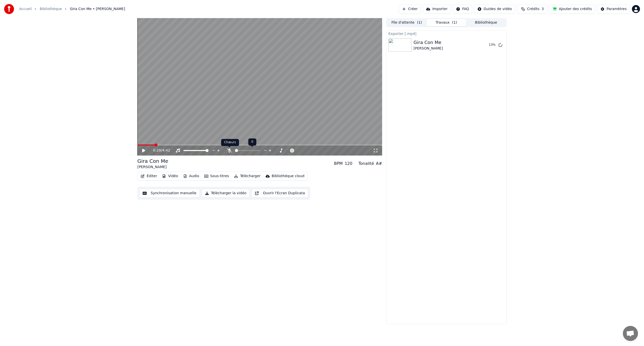 The image size is (644, 346). I want to click on button: Télécharger la vidéo, so click(226, 193).